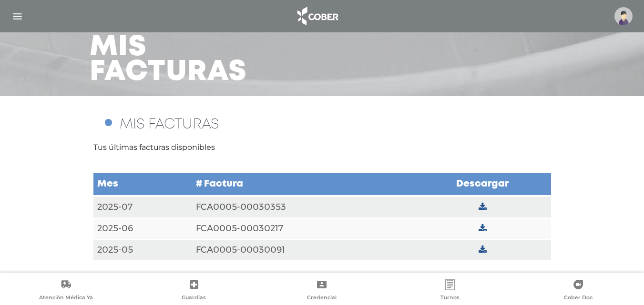  What do you see at coordinates (194, 291) in the screenshot?
I see `a: Guardias` at bounding box center [194, 291].